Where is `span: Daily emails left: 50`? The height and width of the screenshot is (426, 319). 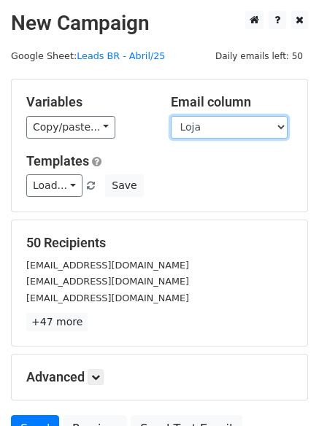 span: Daily emails left: 50 is located at coordinates (259, 56).